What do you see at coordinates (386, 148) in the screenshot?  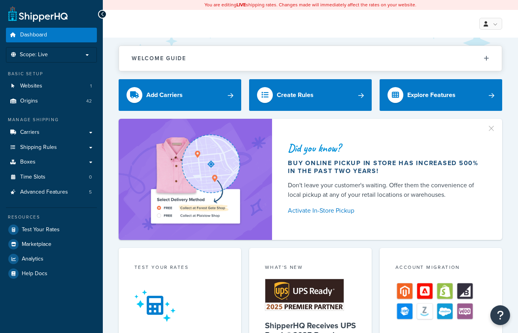 I see `div: Did you know?` at bounding box center [386, 148].